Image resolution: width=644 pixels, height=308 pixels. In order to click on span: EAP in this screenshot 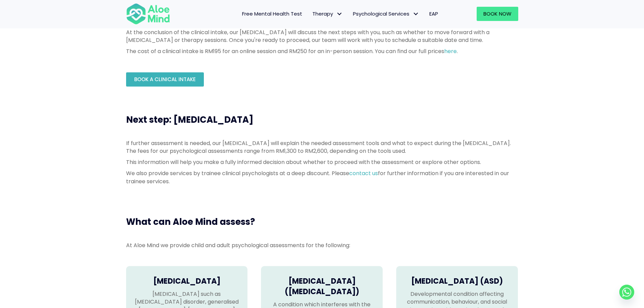, I will do `click(434, 14)`.